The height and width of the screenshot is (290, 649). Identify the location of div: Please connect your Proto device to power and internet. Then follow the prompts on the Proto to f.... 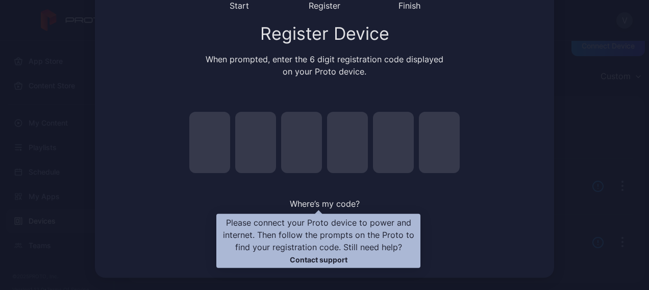
(318, 241).